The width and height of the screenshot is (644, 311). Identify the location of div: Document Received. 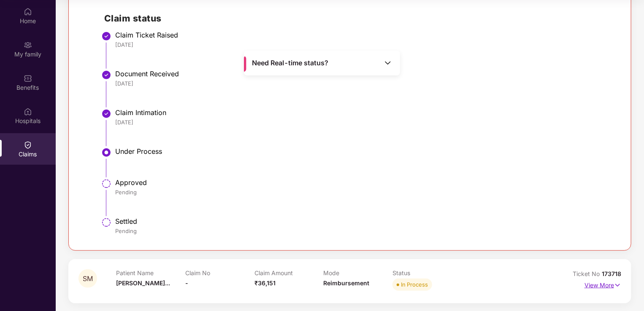
(364, 74).